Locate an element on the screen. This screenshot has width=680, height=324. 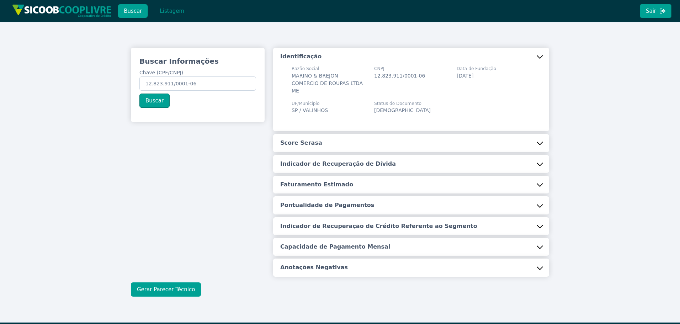
h5: Indicador de Recuperação de Crédito Referente ao Segmento is located at coordinates (379, 226).